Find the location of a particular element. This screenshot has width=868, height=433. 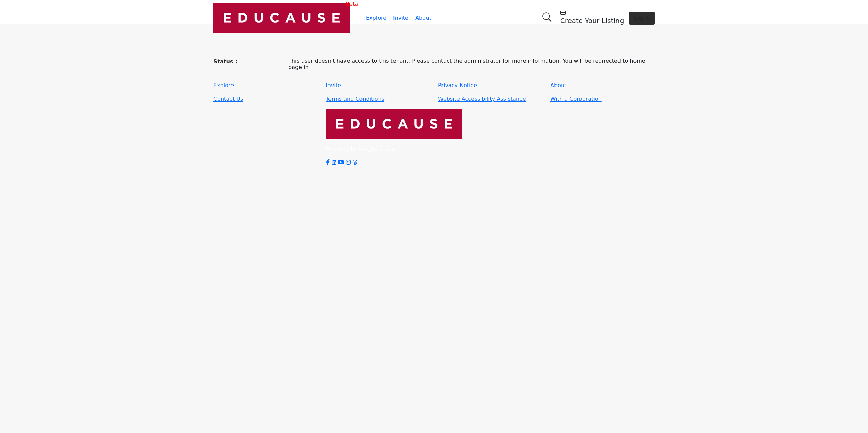

img: Site Logo is located at coordinates (281, 18).